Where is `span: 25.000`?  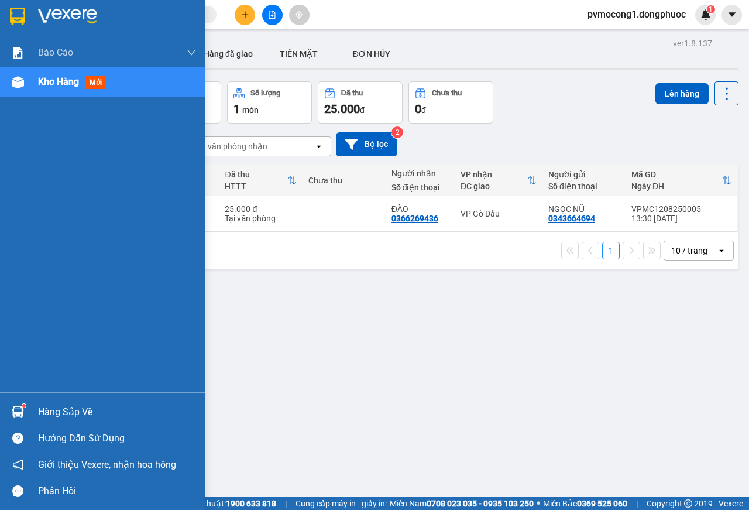
span: 25.000 is located at coordinates (342, 109).